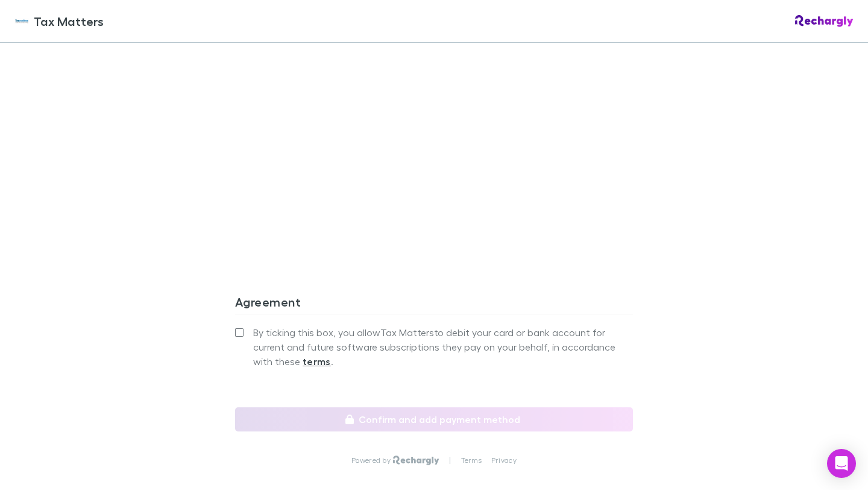 The image size is (868, 490). What do you see at coordinates (443, 347) in the screenshot?
I see `span: By ticking this box, you allow Tax Matters to debit your card or bank account for current and fut...` at bounding box center [443, 347].